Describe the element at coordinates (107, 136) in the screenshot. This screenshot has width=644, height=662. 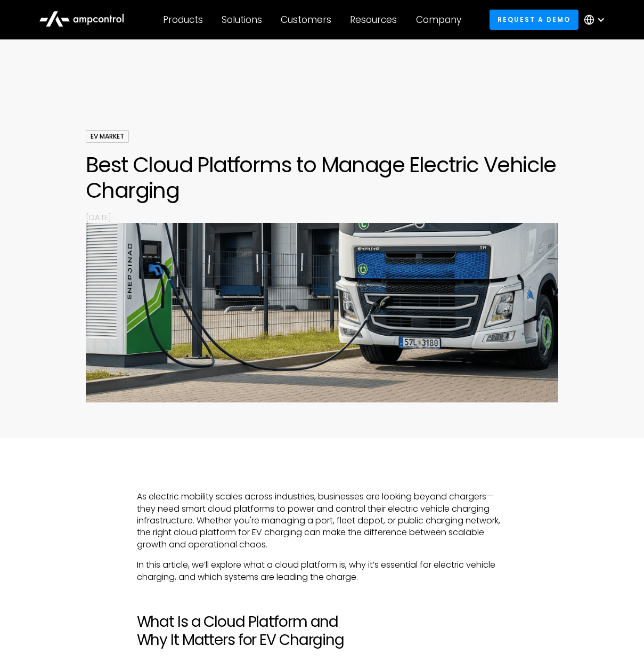
I see `div: EV Market` at that location.